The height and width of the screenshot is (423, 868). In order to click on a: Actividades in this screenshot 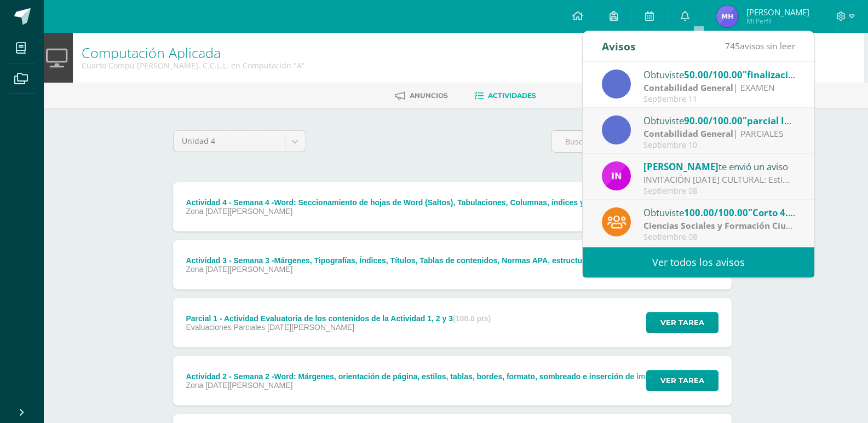, I will do `click(505, 95)`.